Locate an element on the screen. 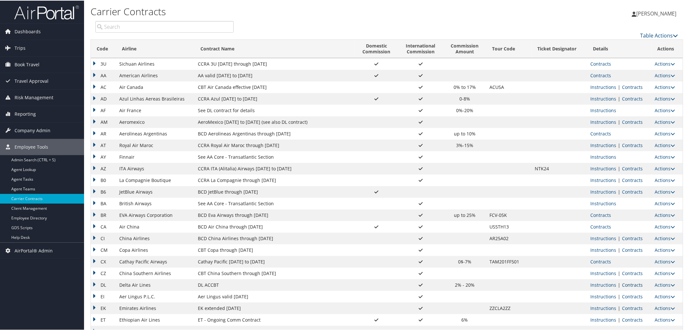 The image size is (687, 330). td: CI is located at coordinates (103, 238).